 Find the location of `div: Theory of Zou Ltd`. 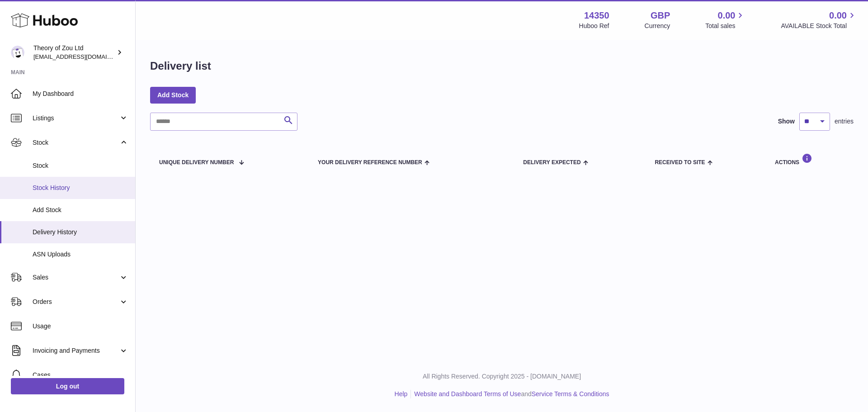

div: Theory of Zou Ltd is located at coordinates (74, 53).